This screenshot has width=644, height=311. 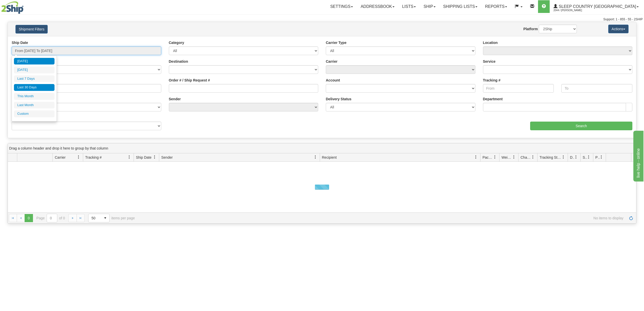 What do you see at coordinates (322, 148) in the screenshot?
I see `div: grid grouping header` at bounding box center [322, 148].